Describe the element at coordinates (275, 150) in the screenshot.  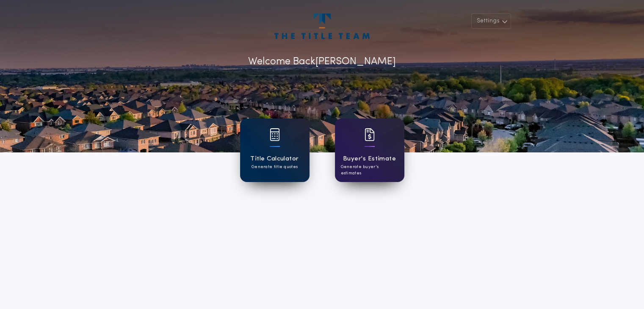
I see `a: card iconTitle CalculatorGenerate title quotes` at that location.